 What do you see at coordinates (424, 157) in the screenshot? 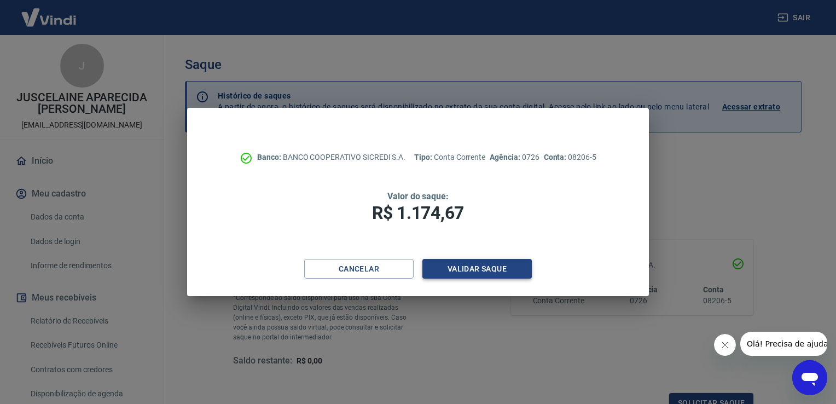
I see `span: Tipo:` at bounding box center [424, 157].